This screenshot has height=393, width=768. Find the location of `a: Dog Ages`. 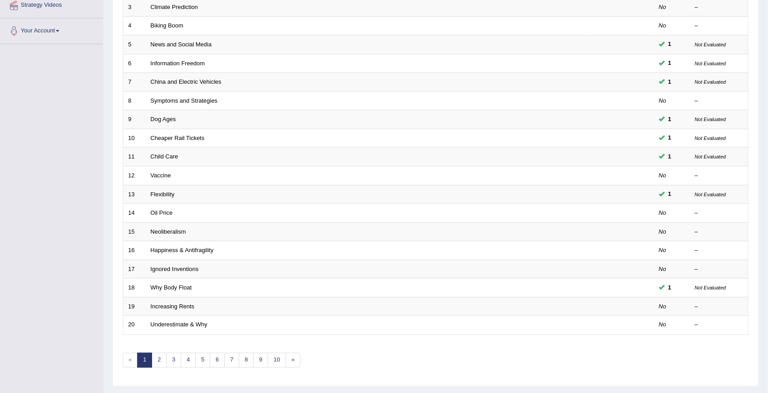

a: Dog Ages is located at coordinates (163, 119).